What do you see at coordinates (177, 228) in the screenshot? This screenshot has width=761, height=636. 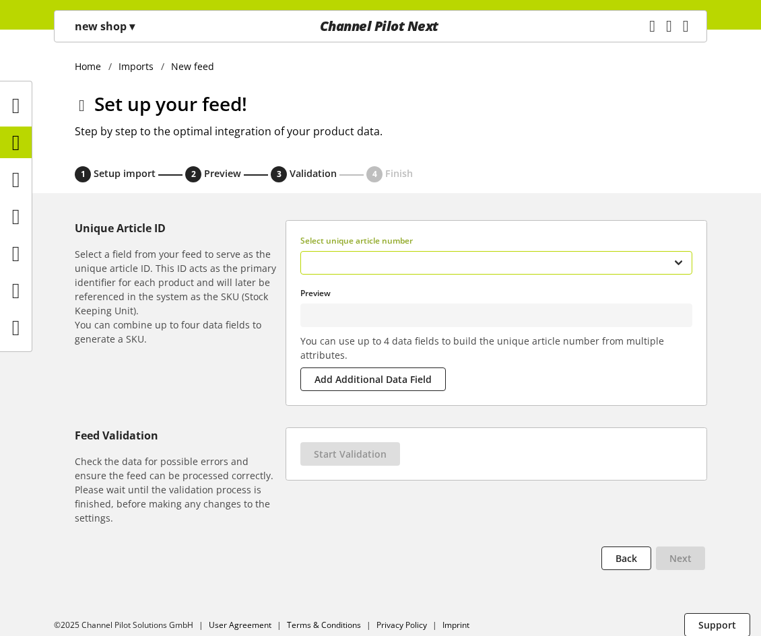 I see `h5: Unique Article ID` at bounding box center [177, 228].